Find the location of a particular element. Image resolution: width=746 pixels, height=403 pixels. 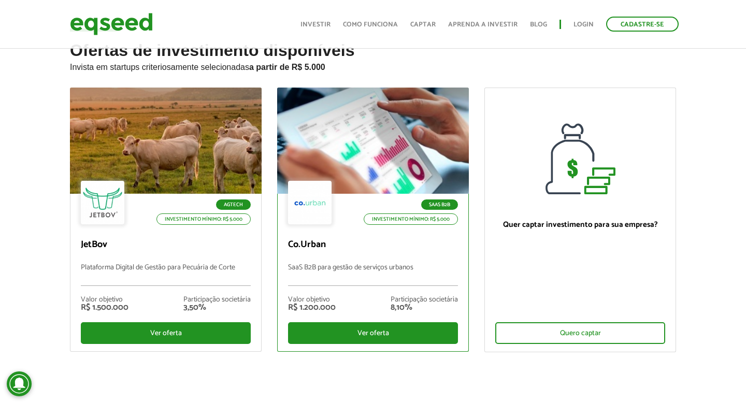

a: Aprenda a investir is located at coordinates (483, 24).